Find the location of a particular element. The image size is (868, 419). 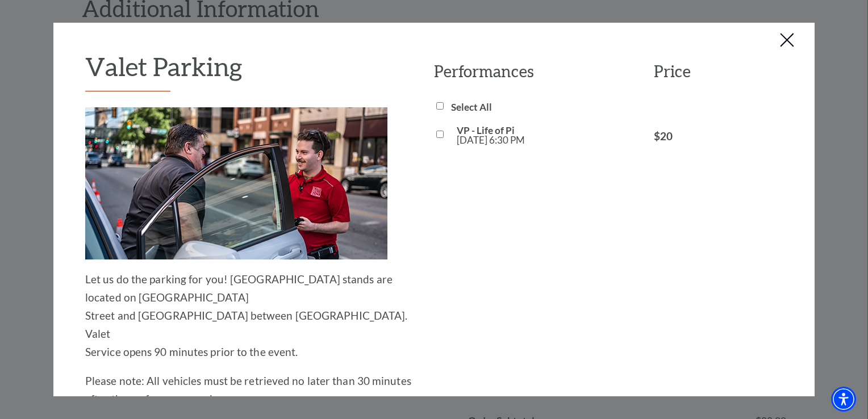

input: VP - Life of Pi Sun, Sep 28 6:30 PM is located at coordinates (440, 134).